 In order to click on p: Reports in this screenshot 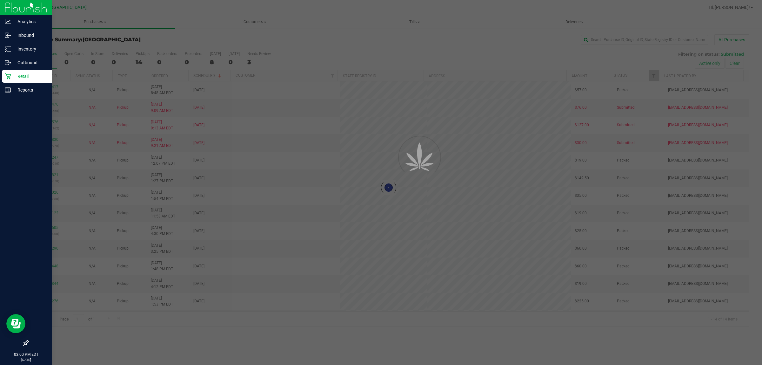, I will do `click(30, 90)`.